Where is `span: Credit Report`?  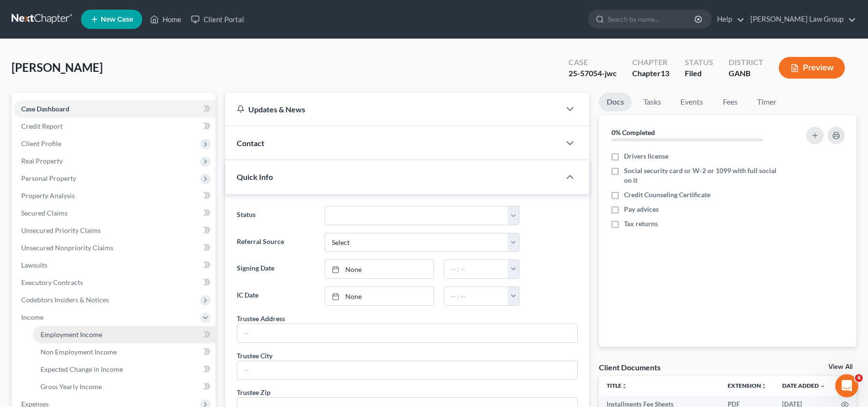 span: Credit Report is located at coordinates (42, 126).